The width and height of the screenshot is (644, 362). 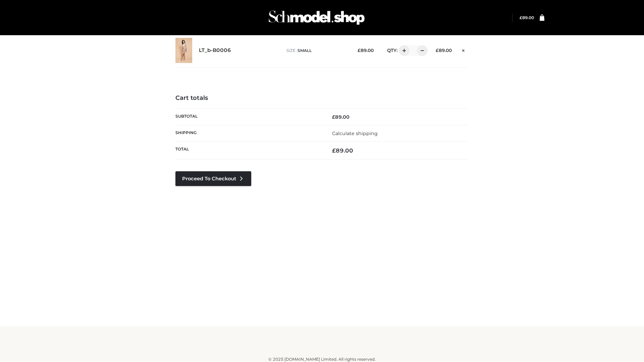 What do you see at coordinates (322, 98) in the screenshot?
I see `h4: Cart totals` at bounding box center [322, 98].